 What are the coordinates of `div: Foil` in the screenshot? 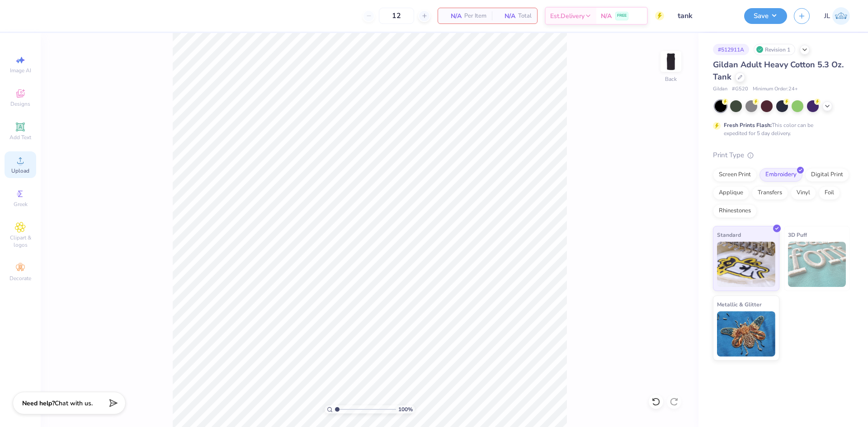 It's located at (829, 193).